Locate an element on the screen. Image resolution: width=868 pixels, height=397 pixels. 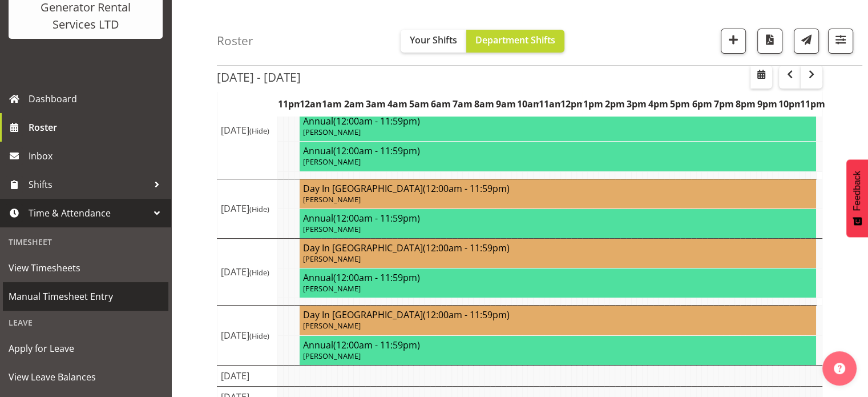
th: 8am is located at coordinates (485, 104).